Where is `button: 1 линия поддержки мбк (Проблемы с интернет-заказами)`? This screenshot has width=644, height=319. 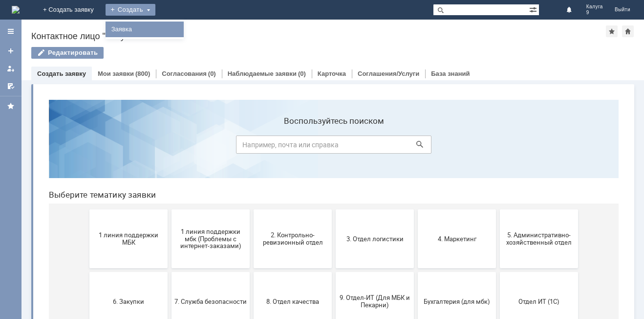 button: 1 линия поддержки мбк (Проблемы с интернет-заказами) is located at coordinates (169, 147).